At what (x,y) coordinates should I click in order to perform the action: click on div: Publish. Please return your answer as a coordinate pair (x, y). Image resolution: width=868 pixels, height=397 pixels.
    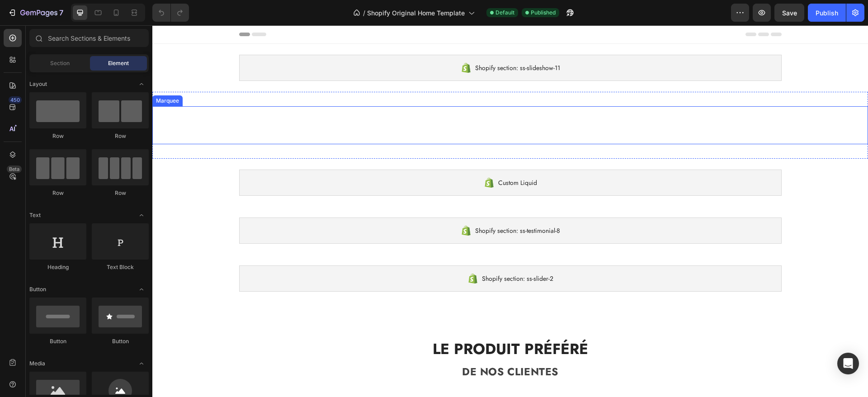
    Looking at the image, I should click on (827, 12).